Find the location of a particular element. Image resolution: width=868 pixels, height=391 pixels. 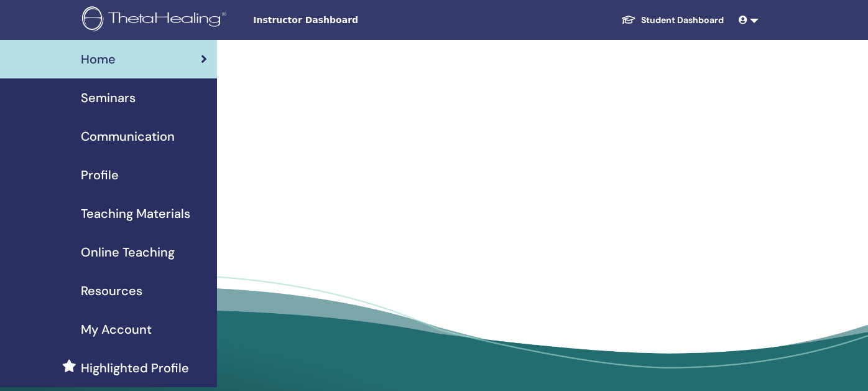

span: Communication is located at coordinates (128, 136).